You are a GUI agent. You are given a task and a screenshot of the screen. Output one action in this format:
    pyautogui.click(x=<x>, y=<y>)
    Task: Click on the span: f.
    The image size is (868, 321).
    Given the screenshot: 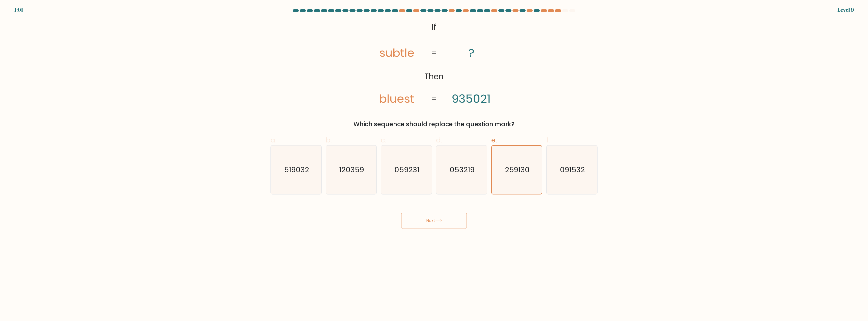 What is the action you would take?
    pyautogui.click(x=548, y=140)
    